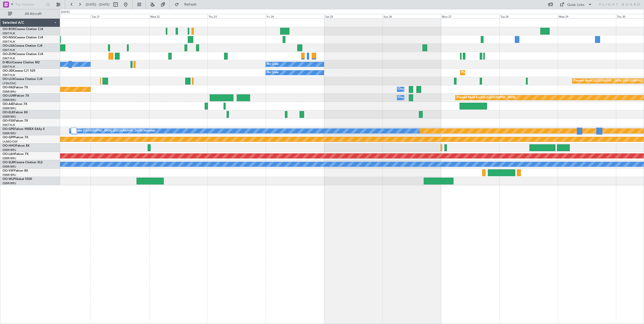 This screenshot has height=324, width=644. I want to click on a: OO-HHOFalcon 8X, so click(16, 146).